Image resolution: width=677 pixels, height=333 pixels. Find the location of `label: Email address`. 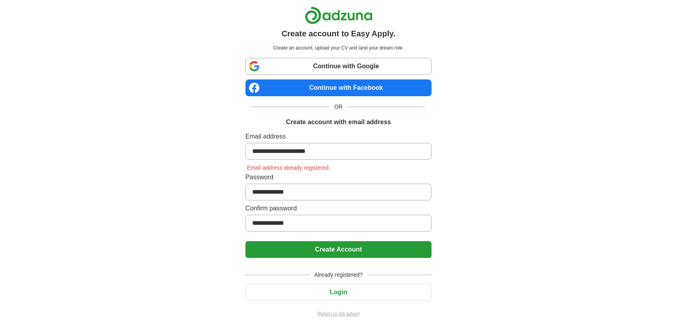

label: Email address is located at coordinates (338, 136).